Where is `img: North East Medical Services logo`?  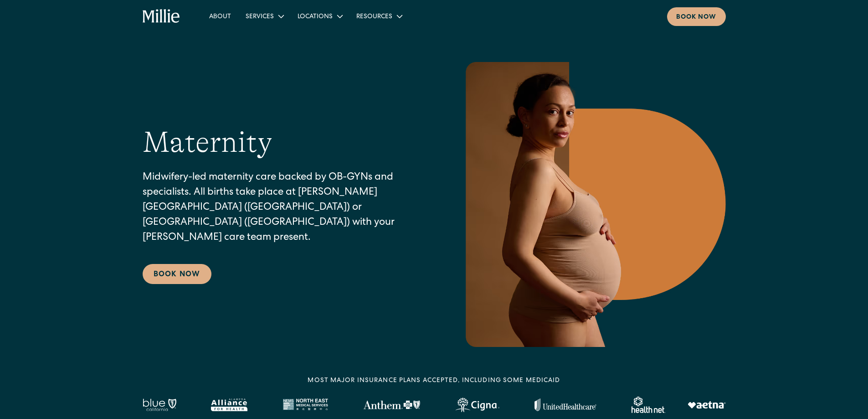 img: North East Medical Services logo is located at coordinates (305, 405).